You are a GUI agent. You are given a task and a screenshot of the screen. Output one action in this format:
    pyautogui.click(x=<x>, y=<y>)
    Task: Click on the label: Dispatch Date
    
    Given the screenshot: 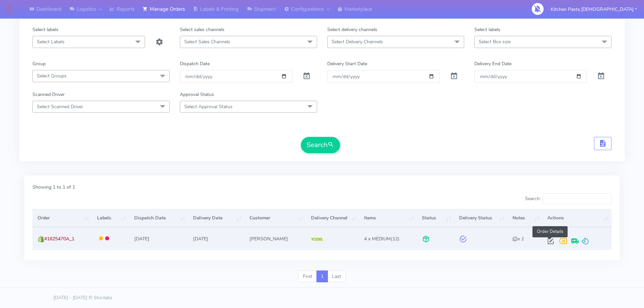 What is the action you would take?
    pyautogui.click(x=195, y=64)
    